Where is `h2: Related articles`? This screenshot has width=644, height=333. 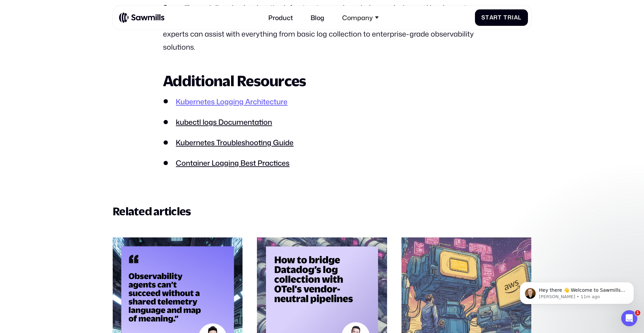 h2: Related articles is located at coordinates (322, 212).